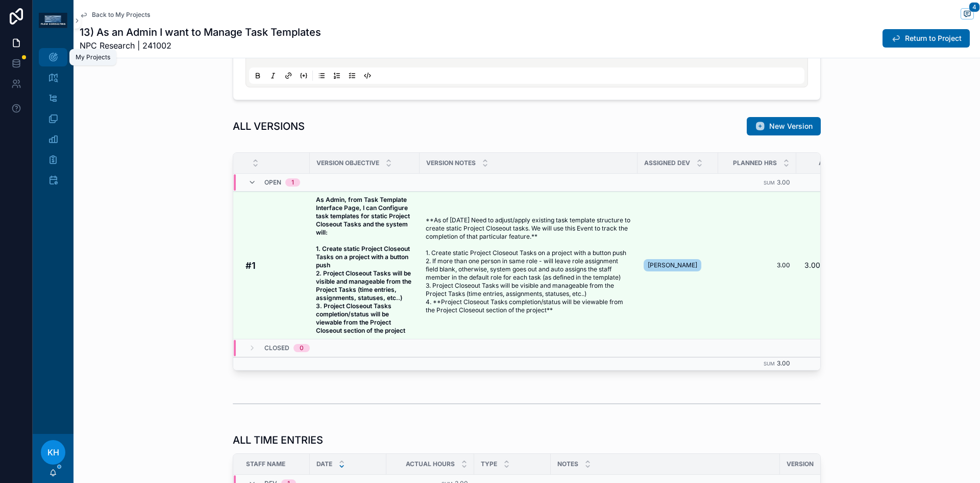 The image size is (980, 483). Describe the element at coordinates (275, 265) in the screenshot. I see `a: #1` at that location.